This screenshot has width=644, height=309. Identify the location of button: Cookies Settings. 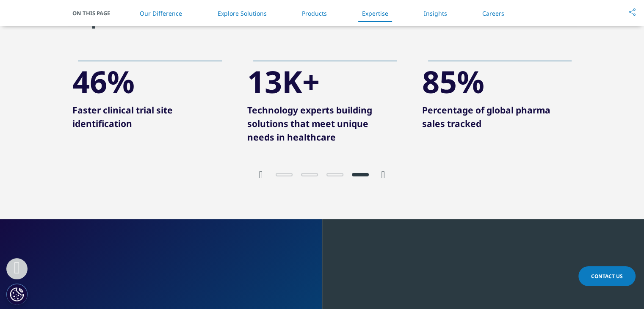
(17, 294).